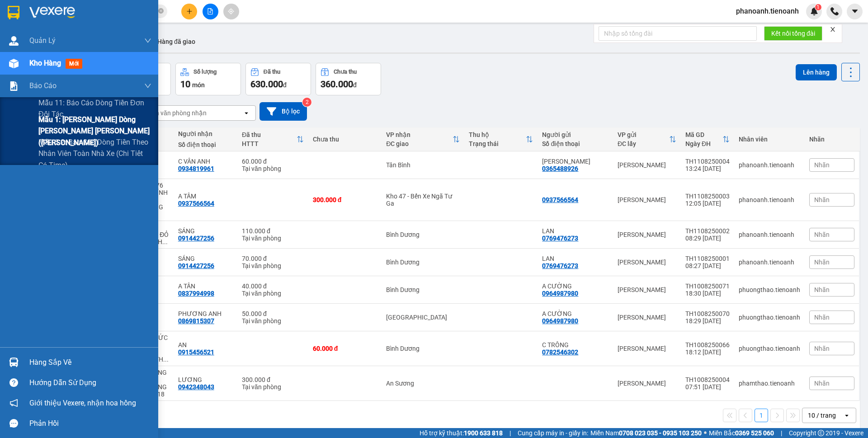  I want to click on div: 0869815307, so click(196, 321).